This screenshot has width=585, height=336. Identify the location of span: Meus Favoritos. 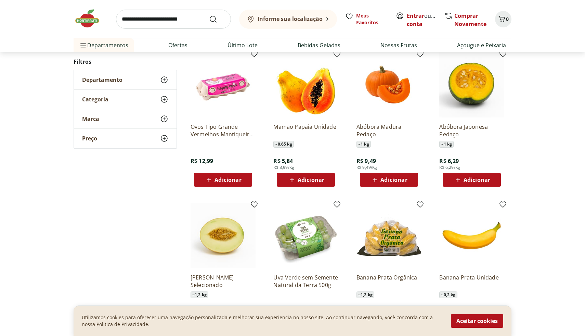
(372, 19).